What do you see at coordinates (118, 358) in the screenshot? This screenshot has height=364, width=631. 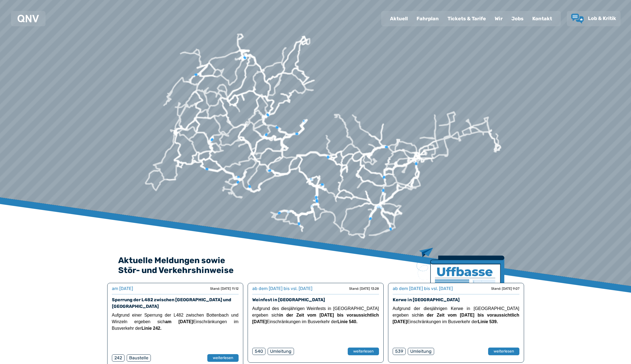 I see `div: 242` at bounding box center [118, 358].